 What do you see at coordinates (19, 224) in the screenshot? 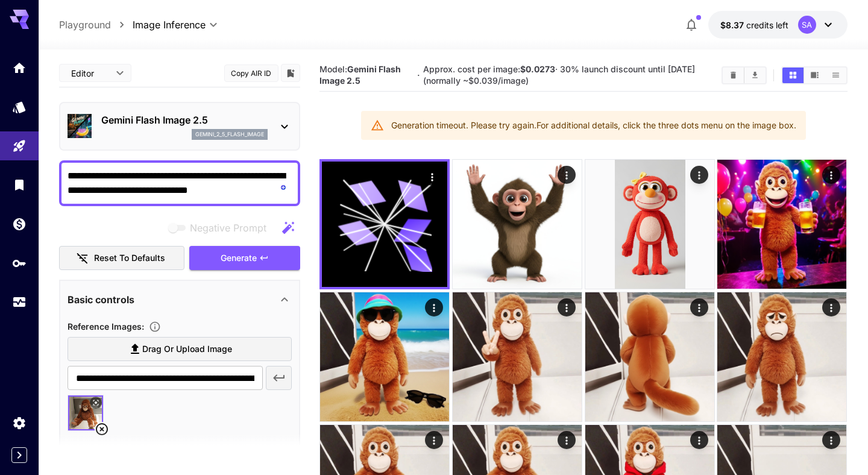
I see `div: Wallet` at bounding box center [19, 224].